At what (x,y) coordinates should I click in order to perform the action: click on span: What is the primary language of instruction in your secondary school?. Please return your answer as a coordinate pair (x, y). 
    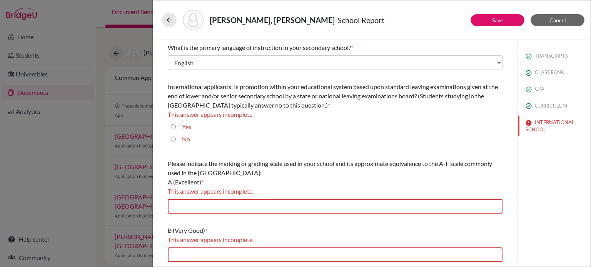
    Looking at the image, I should click on (259, 47).